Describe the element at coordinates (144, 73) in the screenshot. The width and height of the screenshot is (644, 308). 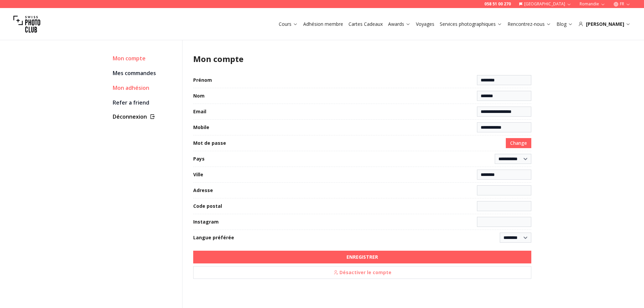
I see `a: Mes commandes` at that location.